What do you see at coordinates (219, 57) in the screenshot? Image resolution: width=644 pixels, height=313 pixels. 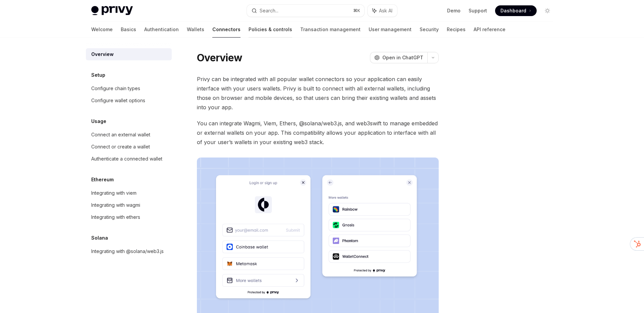 I see `h1: Overview` at bounding box center [219, 57].